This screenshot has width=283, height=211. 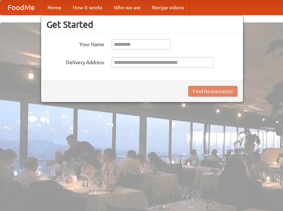 What do you see at coordinates (213, 91) in the screenshot?
I see `button: Find Restaurants!` at bounding box center [213, 91].